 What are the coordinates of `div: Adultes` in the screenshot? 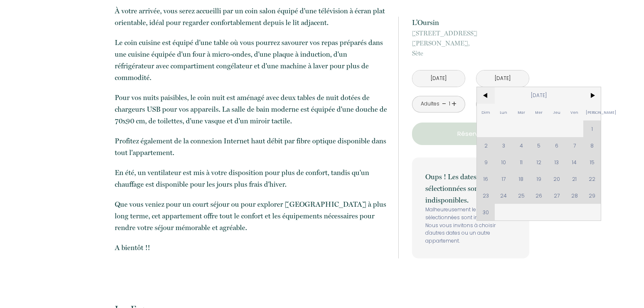 It's located at (430, 104).